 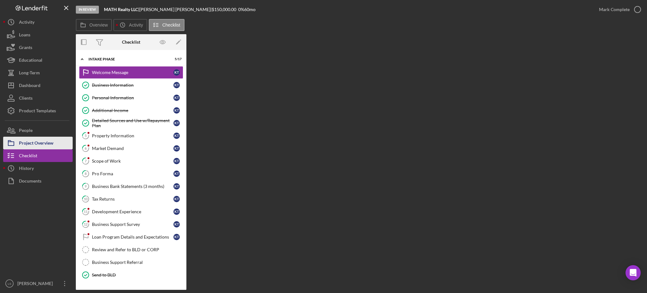 What do you see at coordinates (86, 161) in the screenshot?
I see `tspan: 7` at bounding box center [86, 161].